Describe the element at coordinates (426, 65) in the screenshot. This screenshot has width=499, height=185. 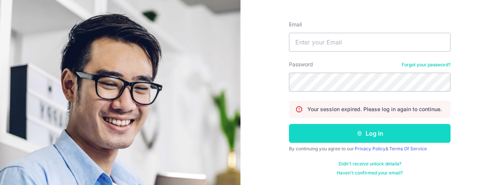
I see `a: Forgot your password?` at that location.